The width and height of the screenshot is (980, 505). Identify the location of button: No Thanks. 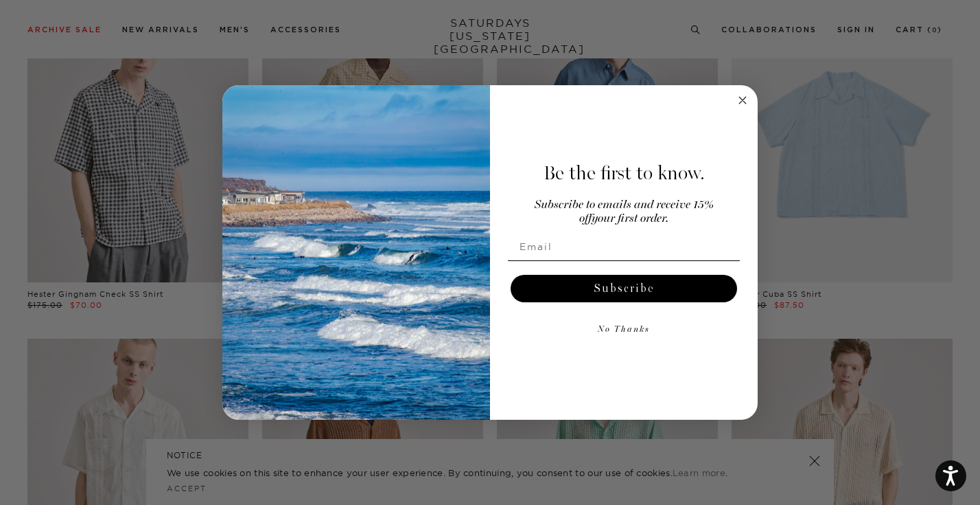
(624, 330).